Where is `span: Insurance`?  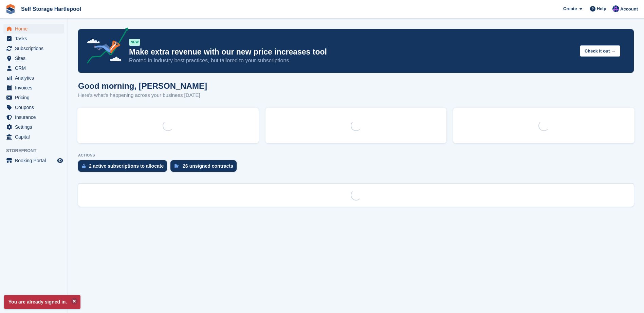
span: Insurance is located at coordinates (36, 117).